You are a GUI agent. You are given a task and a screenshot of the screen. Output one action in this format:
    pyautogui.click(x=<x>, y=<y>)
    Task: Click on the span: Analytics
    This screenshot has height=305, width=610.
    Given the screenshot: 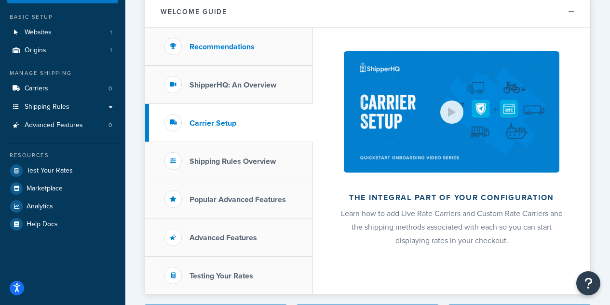 What is the action you would take?
    pyautogui.click(x=40, y=206)
    